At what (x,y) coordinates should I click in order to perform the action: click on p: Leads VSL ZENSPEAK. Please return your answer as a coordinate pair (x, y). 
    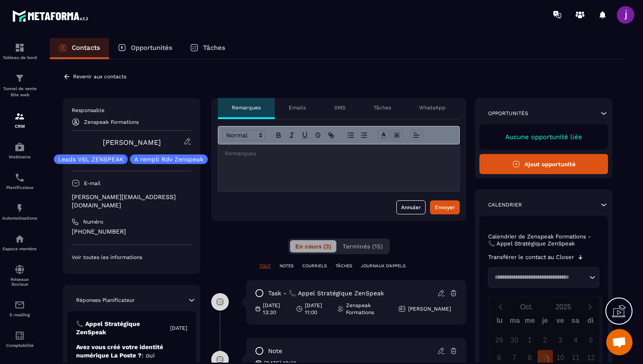
    Looking at the image, I should click on (90, 159).